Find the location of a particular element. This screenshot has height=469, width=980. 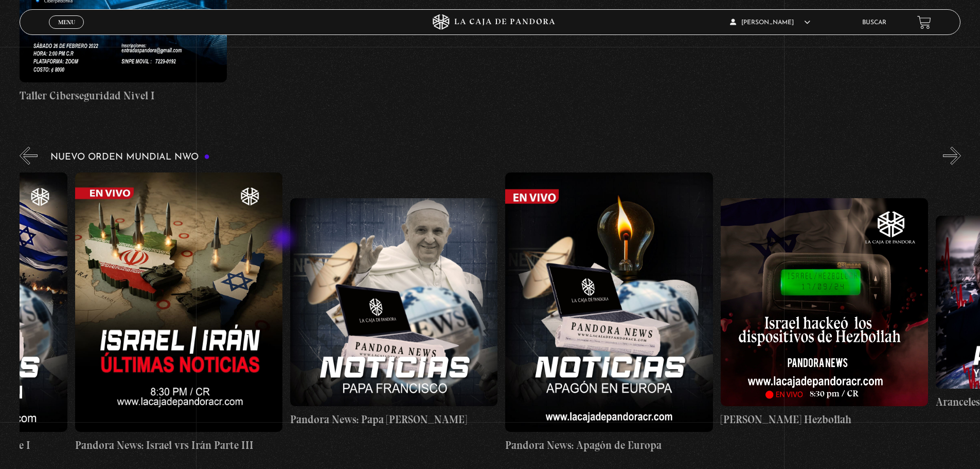

button: Previous is located at coordinates (28, 156).